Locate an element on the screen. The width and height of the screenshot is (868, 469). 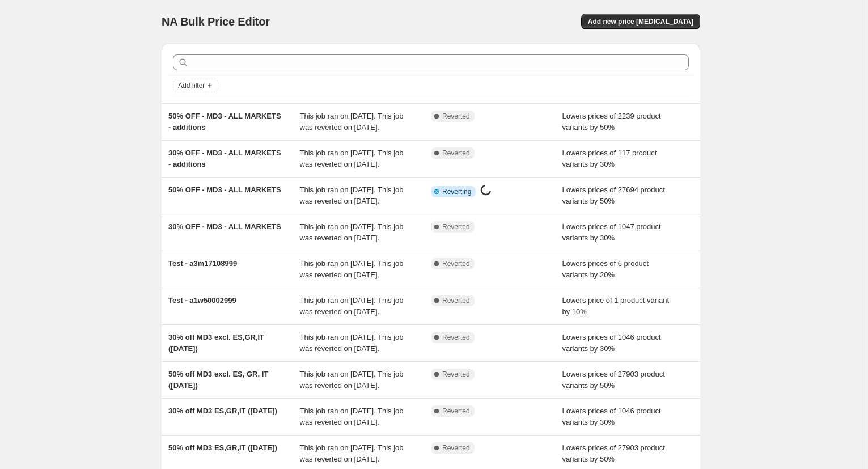
button: Add filter is located at coordinates (196, 86).